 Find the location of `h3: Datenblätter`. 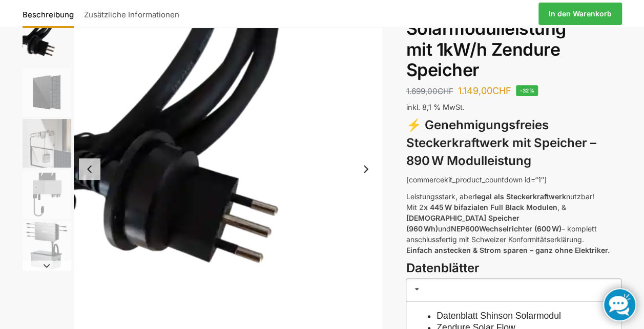

h3: Datenblätter is located at coordinates (513, 269).